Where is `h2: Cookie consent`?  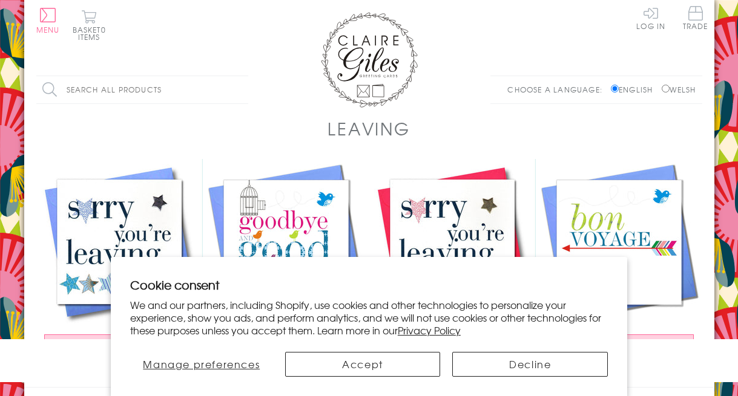
h2: Cookie consent is located at coordinates (368, 285).